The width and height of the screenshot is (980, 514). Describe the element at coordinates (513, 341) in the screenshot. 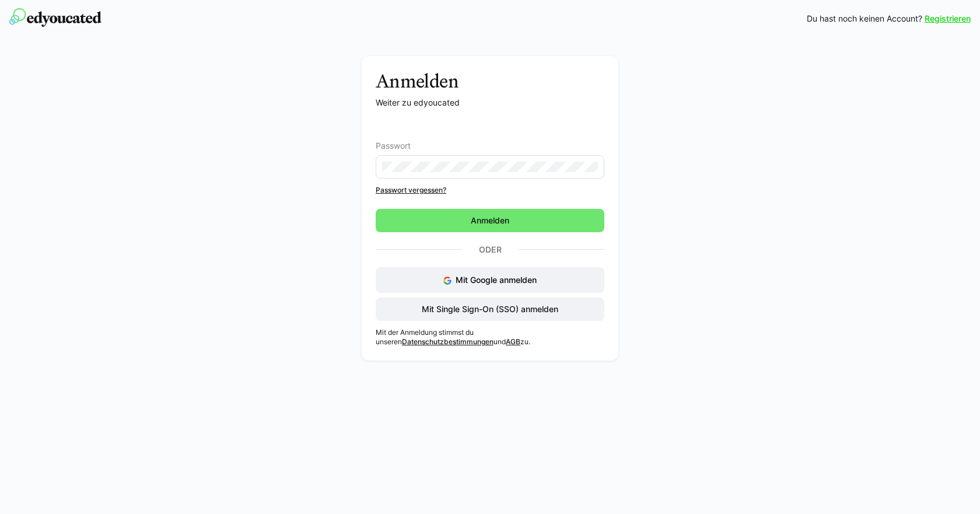

I see `a: AGB` at that location.